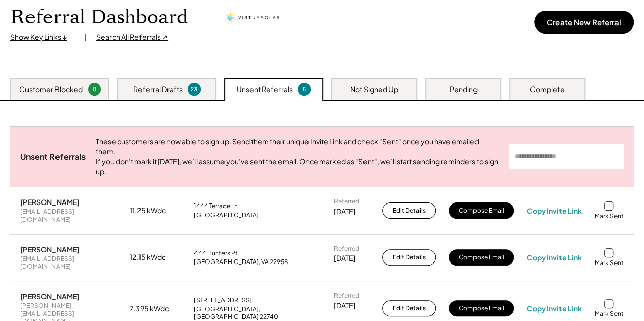 This screenshot has width=644, height=321. What do you see at coordinates (374, 89) in the screenshot?
I see `div: Not Signed Up` at bounding box center [374, 89].